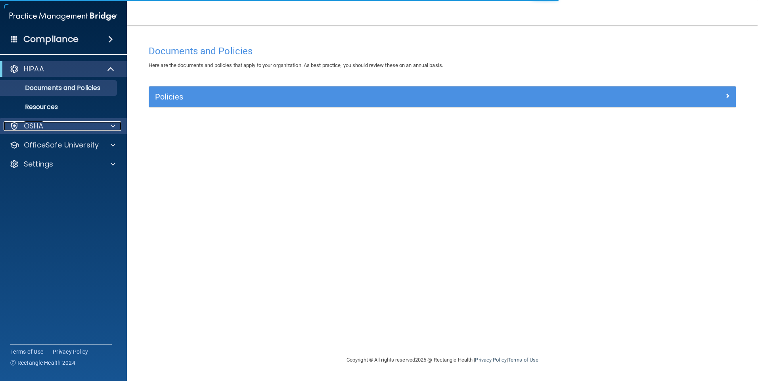  I want to click on h4: Documents and Policies, so click(442, 51).